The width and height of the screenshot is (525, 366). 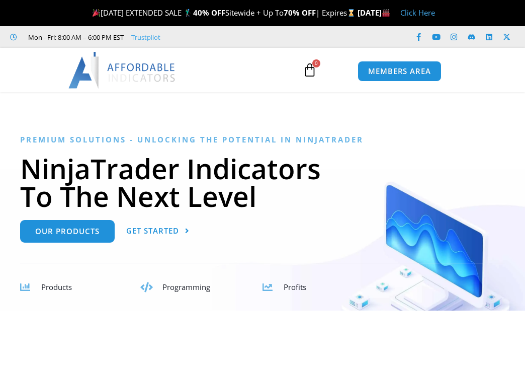 I want to click on span: Profits, so click(x=295, y=287).